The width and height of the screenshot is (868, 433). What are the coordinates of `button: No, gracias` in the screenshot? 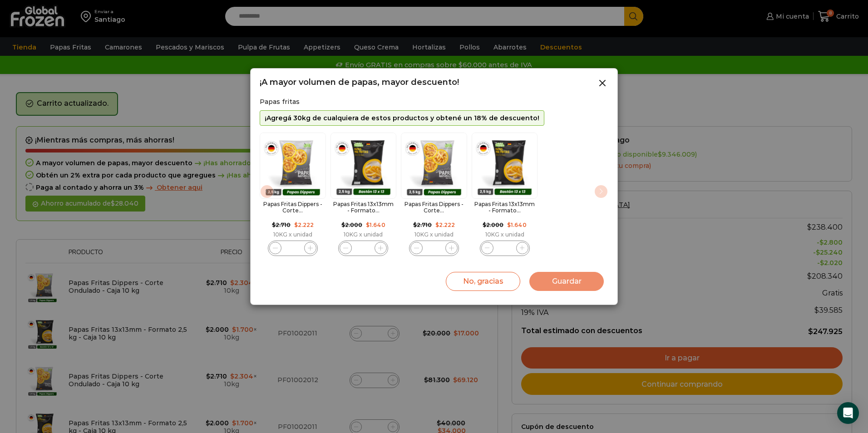 It's located at (483, 282).